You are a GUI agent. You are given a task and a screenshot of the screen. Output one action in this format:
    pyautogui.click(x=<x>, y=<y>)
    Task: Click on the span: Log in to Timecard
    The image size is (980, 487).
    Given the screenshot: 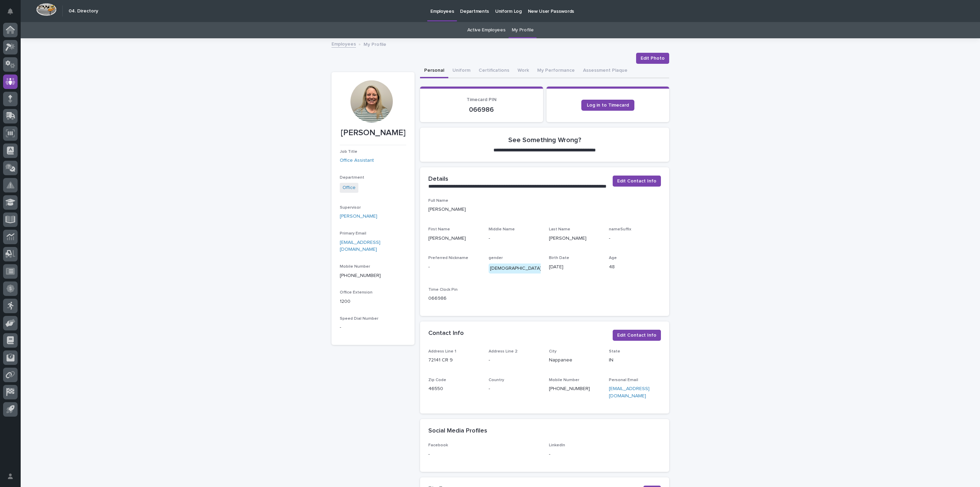 What is the action you would take?
    pyautogui.click(x=608, y=105)
    